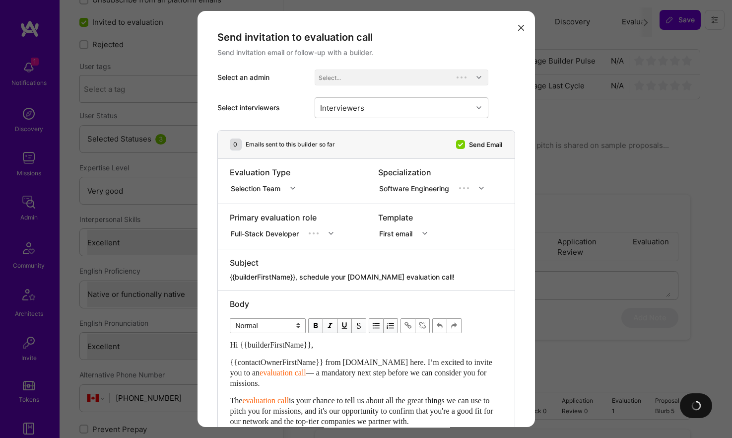  I want to click on span: — a mandatory next step before we can consider you for missions., so click(359, 378).